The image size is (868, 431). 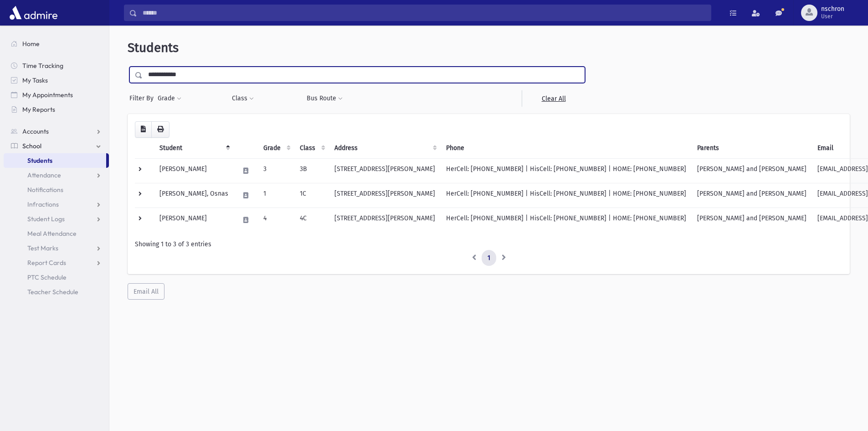 I want to click on span: Home, so click(x=31, y=44).